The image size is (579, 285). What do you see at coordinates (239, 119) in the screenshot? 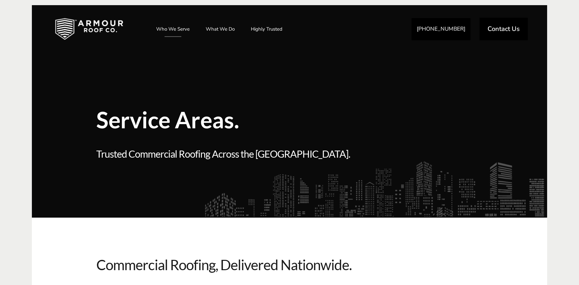
I see `span: Service Areas.` at bounding box center [239, 119].